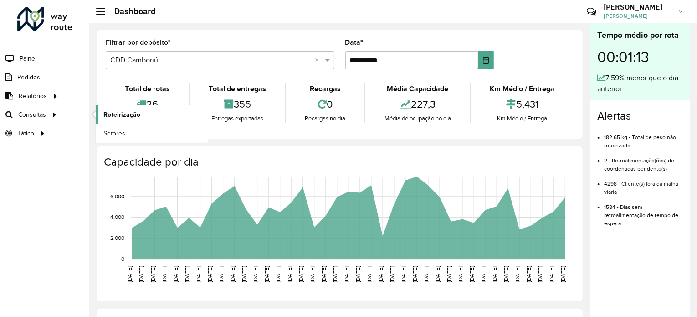 This screenshot has width=697, height=317. What do you see at coordinates (147, 89) in the screenshot?
I see `div: Total de rotas` at bounding box center [147, 89].